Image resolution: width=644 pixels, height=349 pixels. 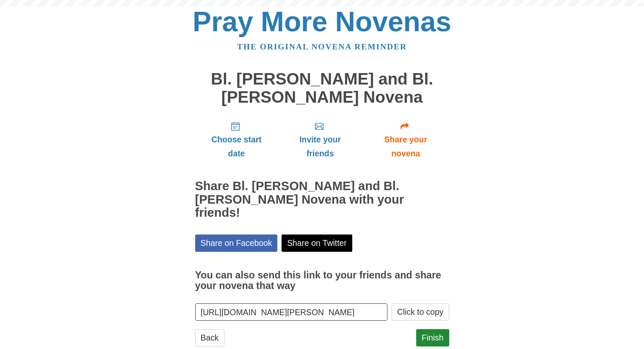 What do you see at coordinates (405, 147) in the screenshot?
I see `span: Share your novena` at bounding box center [405, 147].